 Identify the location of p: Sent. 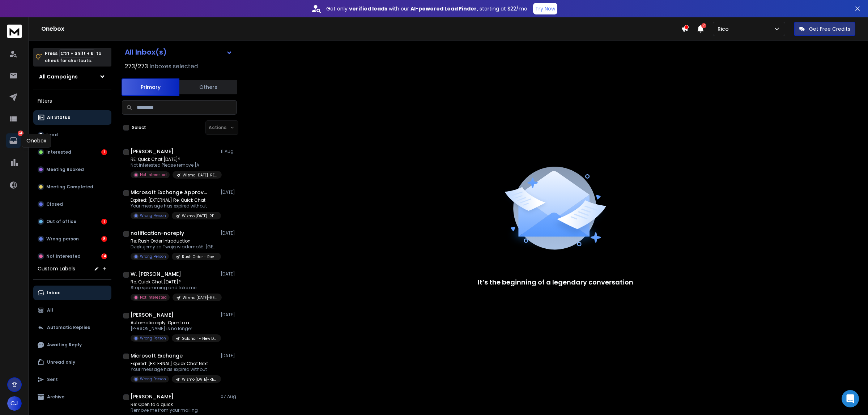
(53, 380).